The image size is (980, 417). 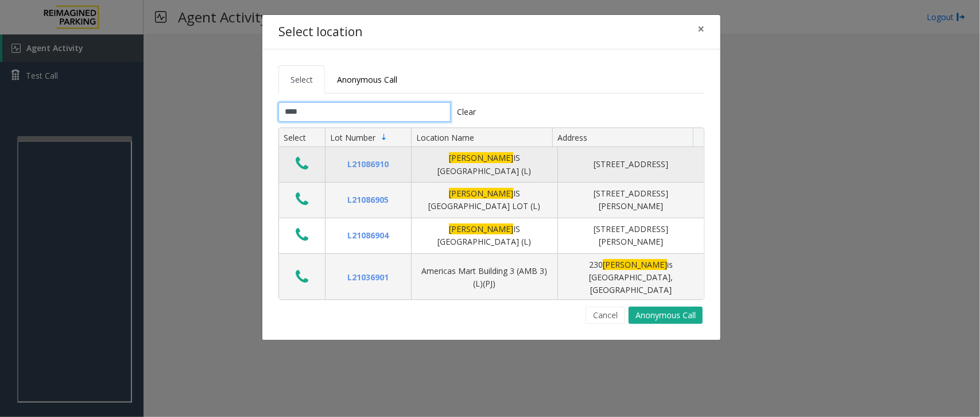 What do you see at coordinates (368, 199) in the screenshot?
I see `div: L21086905` at bounding box center [368, 199].